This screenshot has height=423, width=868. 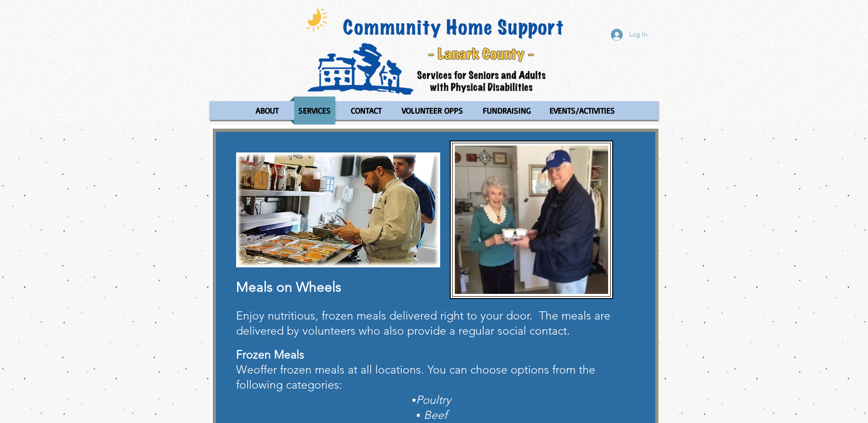 I want to click on p: CONTACT, so click(x=366, y=111).